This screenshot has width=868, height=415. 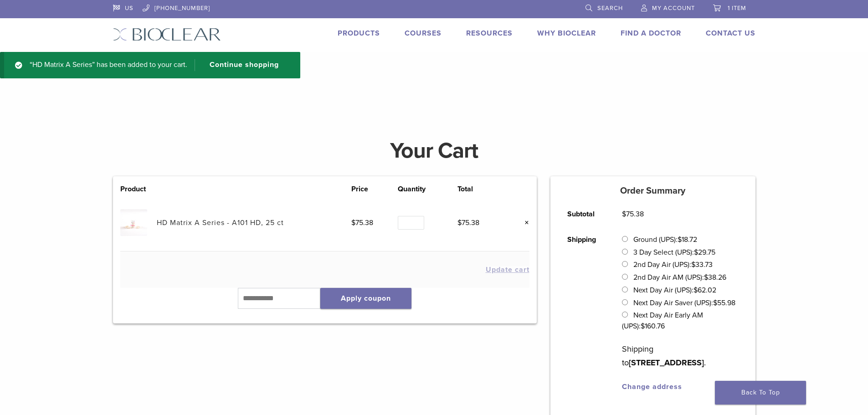 What do you see at coordinates (651, 33) in the screenshot?
I see `a: Find A Doctor` at bounding box center [651, 33].